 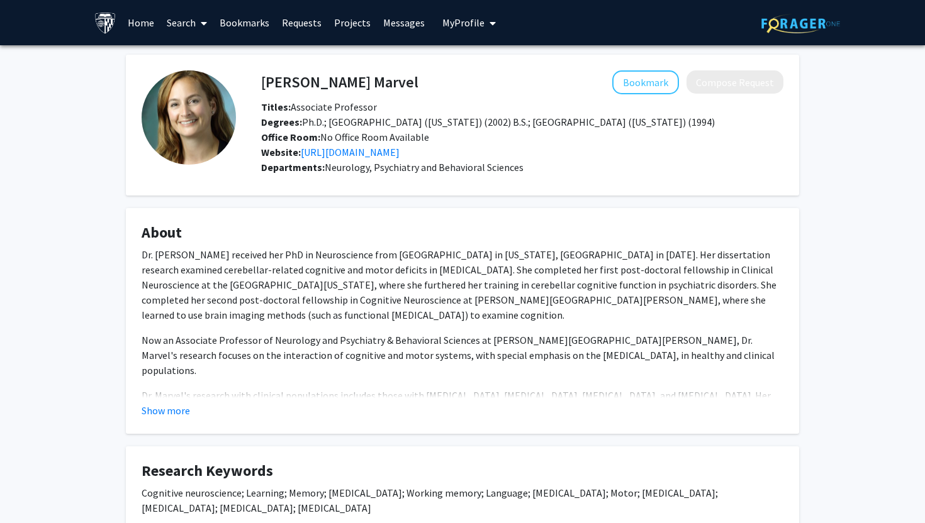 I want to click on h4: About, so click(x=462, y=233).